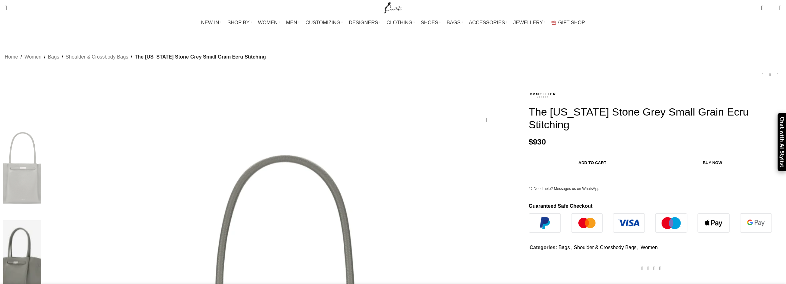 This screenshot has height=284, width=786. What do you see at coordinates (528, 22) in the screenshot?
I see `span: JEWELLERY` at bounding box center [528, 22].